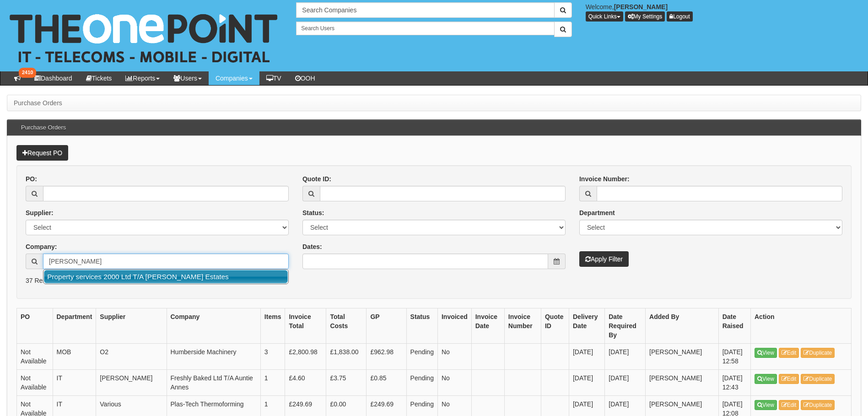 The width and height of the screenshot is (868, 416). I want to click on th: Invoiced, so click(454, 326).